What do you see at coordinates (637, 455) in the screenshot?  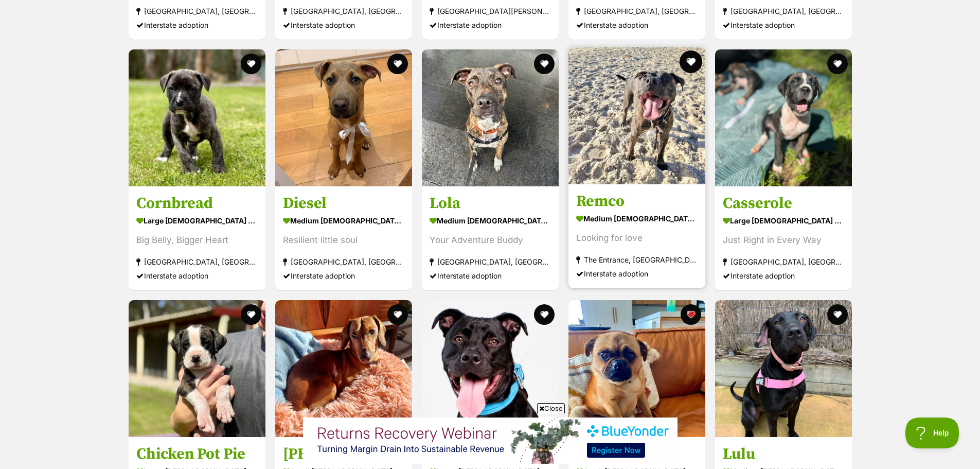 I see `h3: Goulash` at bounding box center [637, 455].